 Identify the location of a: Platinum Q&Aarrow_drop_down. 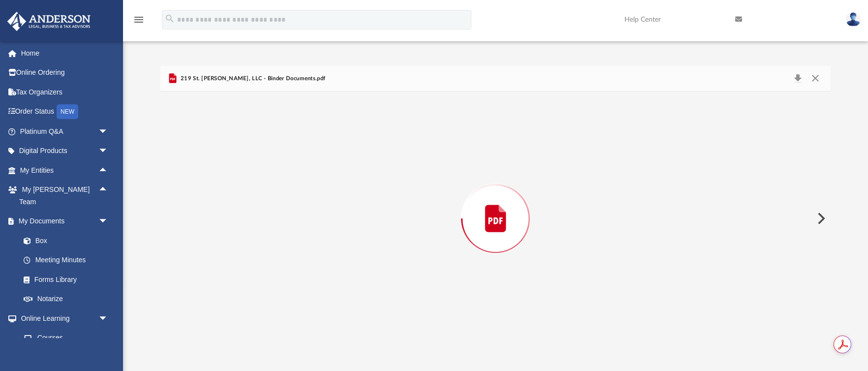
(65, 132).